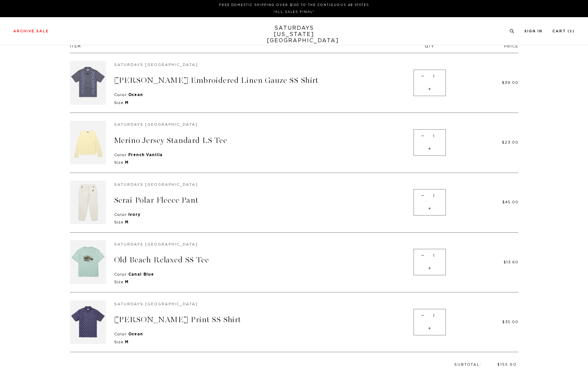 Image resolution: width=588 pixels, height=370 pixels. Describe the element at coordinates (88, 262) in the screenshot. I see `img: Canal Blue | Old Beach Relaxed SS Tee` at that location.